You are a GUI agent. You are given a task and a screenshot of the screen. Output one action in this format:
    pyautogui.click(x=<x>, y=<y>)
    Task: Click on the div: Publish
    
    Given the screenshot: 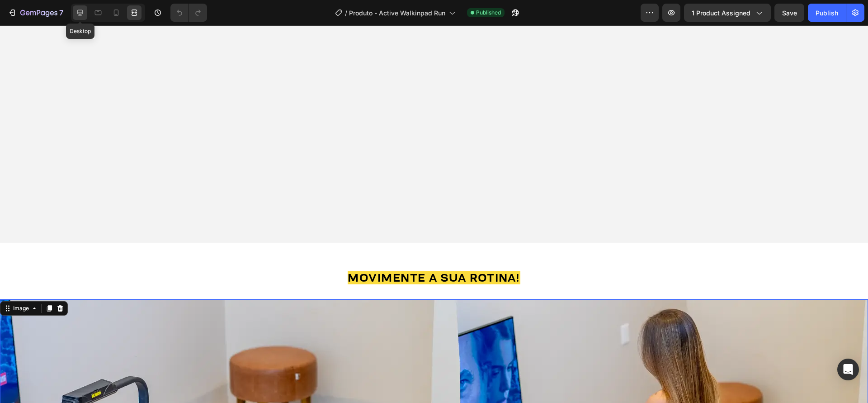 What is the action you would take?
    pyautogui.click(x=827, y=13)
    